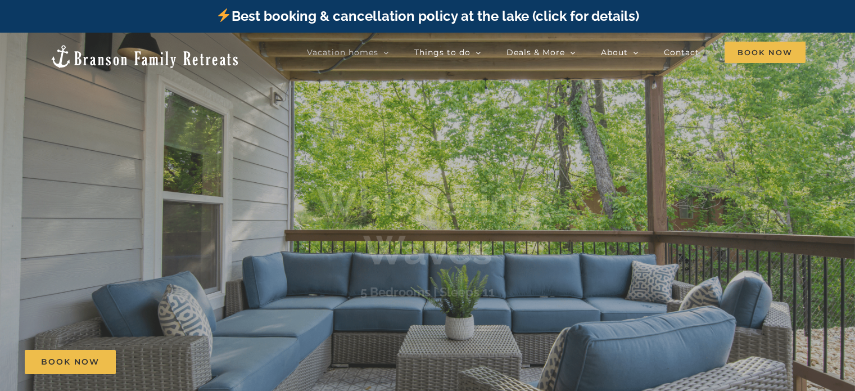 This screenshot has width=855, height=391. Describe the element at coordinates (342, 52) in the screenshot. I see `span: Vacation homes` at that location.